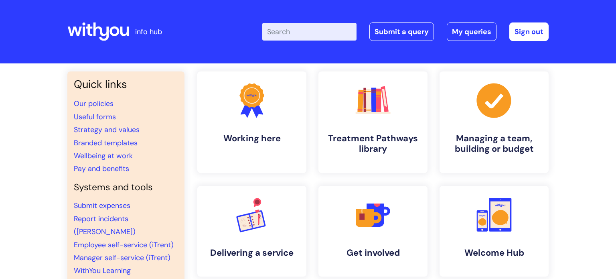  What do you see at coordinates (373, 231) in the screenshot?
I see `a: Get involved` at bounding box center [373, 231].